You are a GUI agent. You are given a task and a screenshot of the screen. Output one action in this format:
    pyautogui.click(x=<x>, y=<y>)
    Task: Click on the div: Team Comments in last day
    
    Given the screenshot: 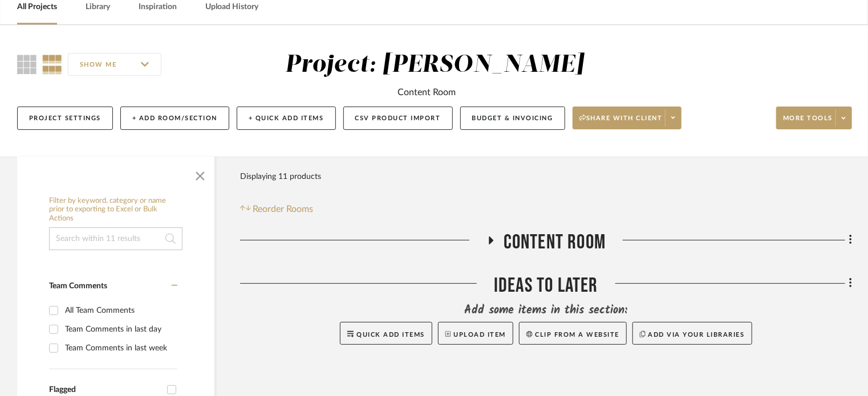 What is the action you would take?
    pyautogui.click(x=120, y=329)
    